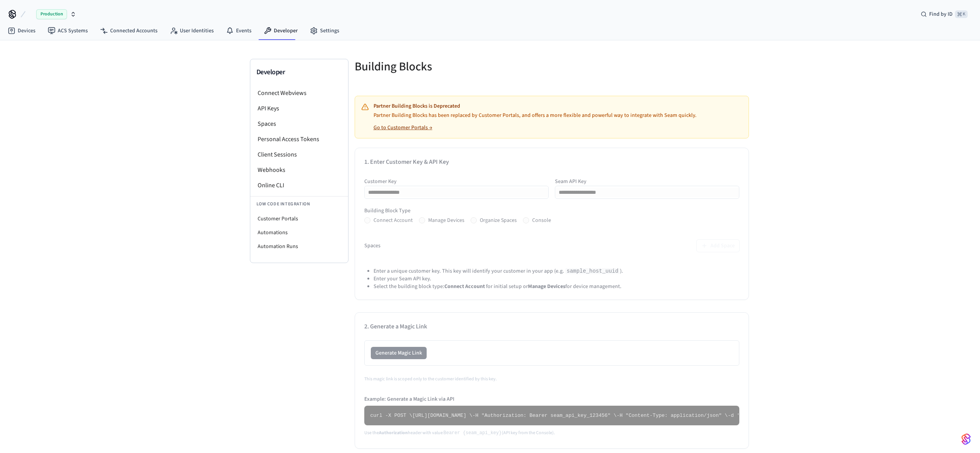 This screenshot has width=980, height=453. What do you see at coordinates (239, 31) in the screenshot?
I see `a: Events` at bounding box center [239, 31].